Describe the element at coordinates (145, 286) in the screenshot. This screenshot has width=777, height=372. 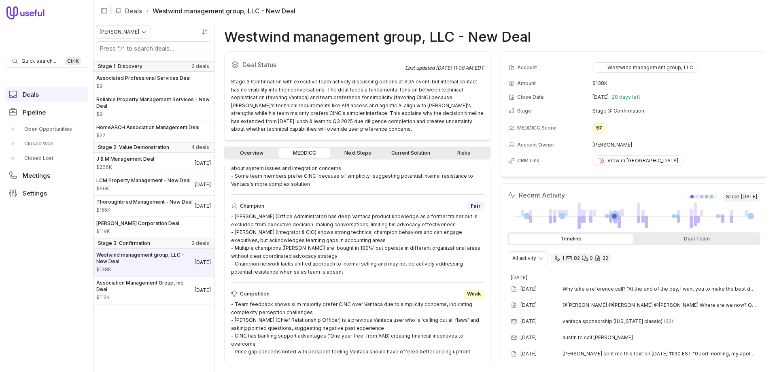
I see `span: Association Management Group, Inc. Deal` at that location.